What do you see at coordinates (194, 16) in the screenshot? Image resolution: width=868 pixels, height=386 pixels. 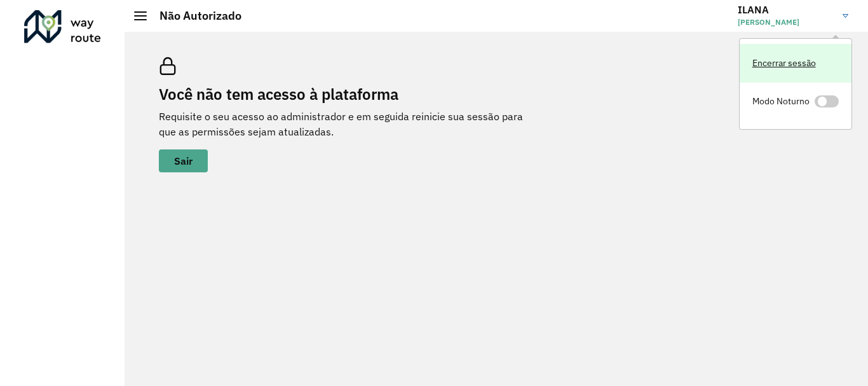 I see `h2: Não Autorizado` at bounding box center [194, 16].